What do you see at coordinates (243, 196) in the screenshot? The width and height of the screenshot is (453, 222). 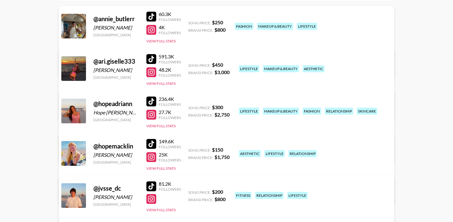 I see `div: fitness` at bounding box center [243, 196].